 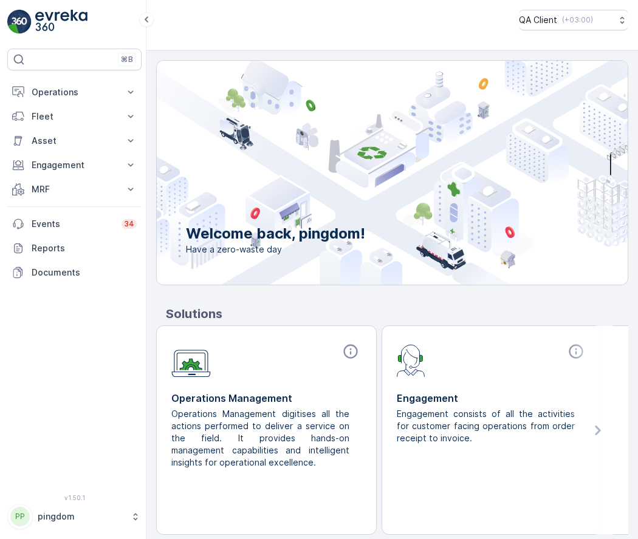 What do you see at coordinates (397, 314) in the screenshot?
I see `p: Solutions` at bounding box center [397, 314].